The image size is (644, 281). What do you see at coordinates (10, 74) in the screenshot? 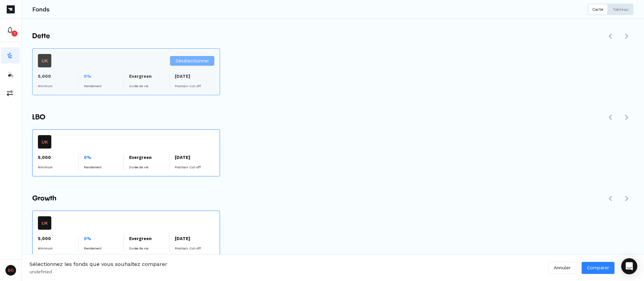
I see `a: investors` at bounding box center [10, 74].